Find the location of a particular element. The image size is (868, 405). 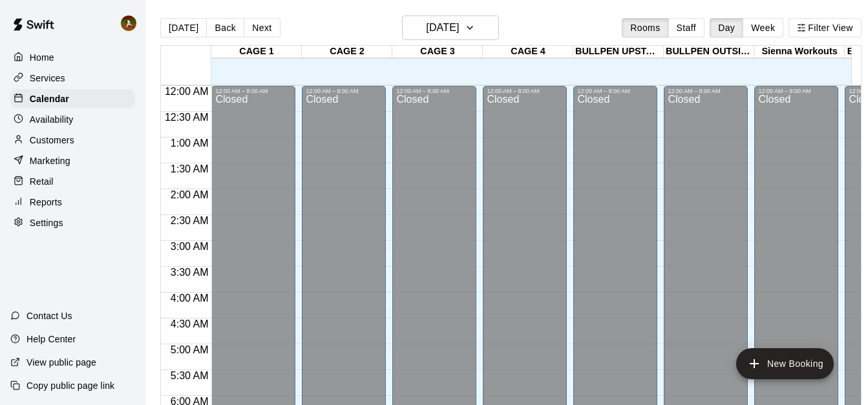

span: 3:30 AM is located at coordinates (189, 272).